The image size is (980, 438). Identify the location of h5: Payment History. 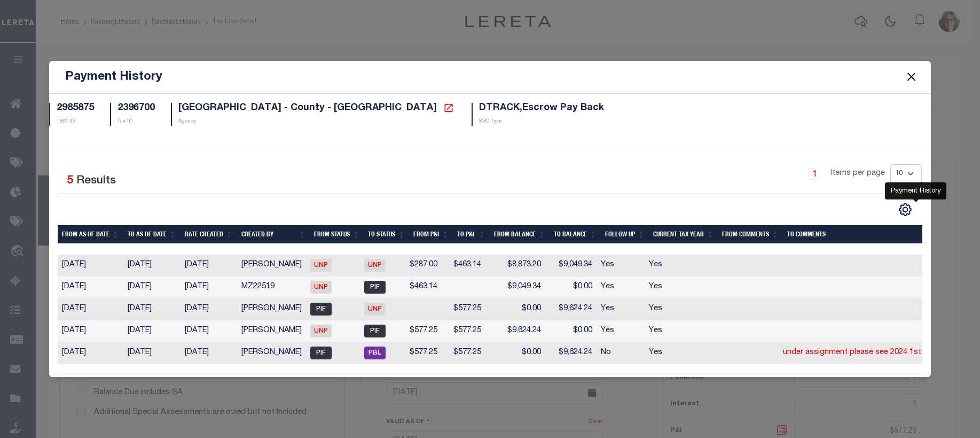
(114, 77).